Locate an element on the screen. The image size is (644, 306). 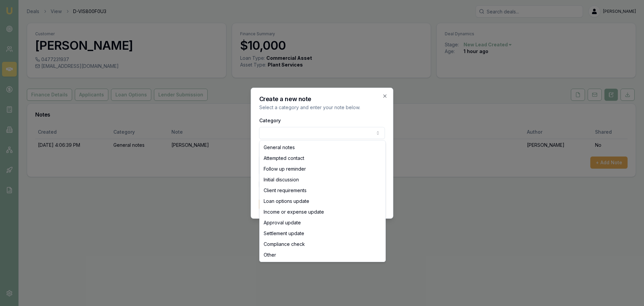
span: Settlement update is located at coordinates (284, 234).